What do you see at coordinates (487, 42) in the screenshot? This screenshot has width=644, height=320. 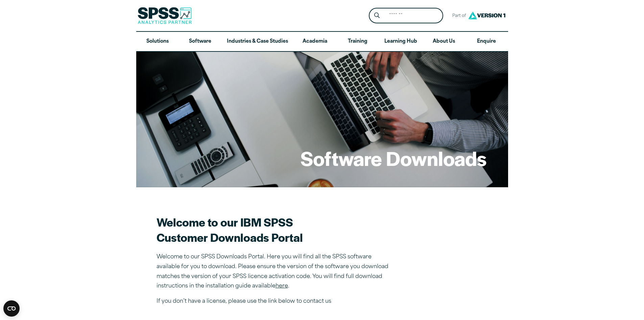 I see `a: Enquire` at bounding box center [487, 42].